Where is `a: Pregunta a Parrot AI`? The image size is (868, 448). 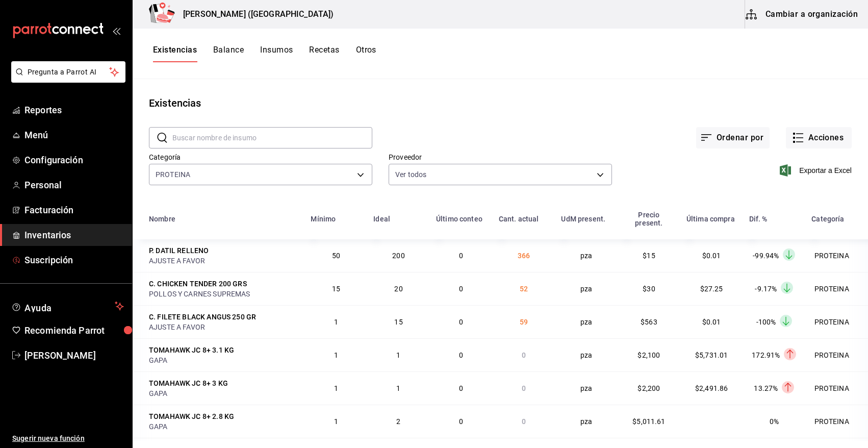
a: Pregunta a Parrot AI is located at coordinates (66, 79).